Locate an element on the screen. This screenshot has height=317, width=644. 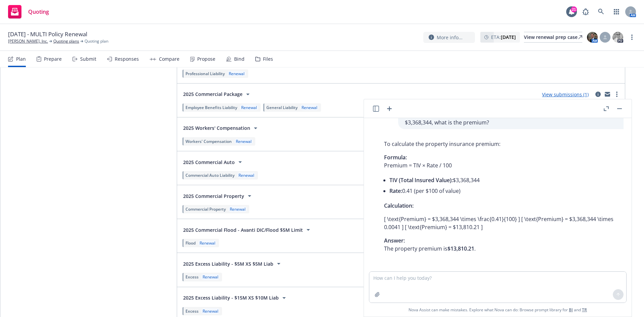
a: View submissions (1) is located at coordinates (565, 94).